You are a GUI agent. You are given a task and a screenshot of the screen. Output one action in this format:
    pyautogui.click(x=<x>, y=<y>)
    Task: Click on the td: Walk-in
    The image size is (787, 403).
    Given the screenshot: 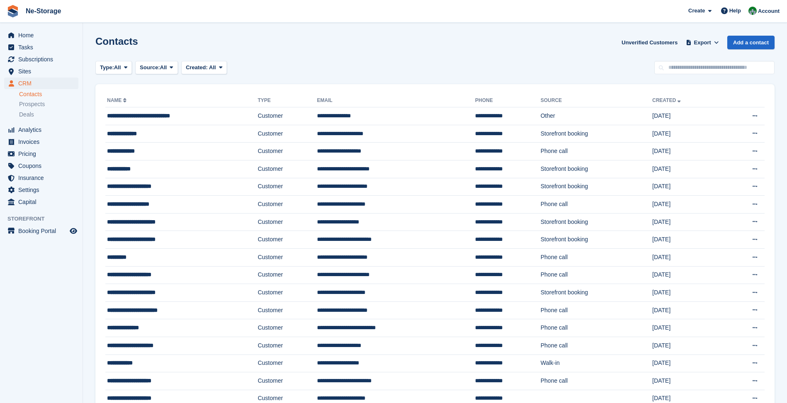 What is the action you would take?
    pyautogui.click(x=597, y=364)
    